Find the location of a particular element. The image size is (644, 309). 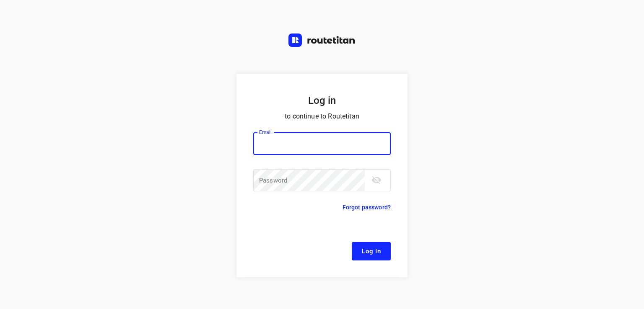

img: Routetitan is located at coordinates (322, 40).